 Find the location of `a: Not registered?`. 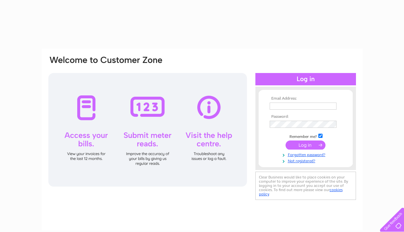

a: Not registered? is located at coordinates (306, 160).